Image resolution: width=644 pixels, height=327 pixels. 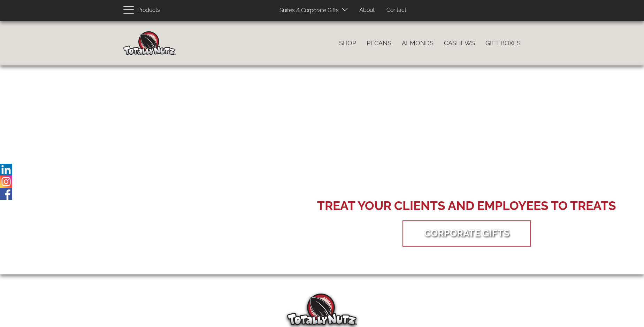 What do you see at coordinates (459, 43) in the screenshot?
I see `a: Cashews` at bounding box center [459, 43].